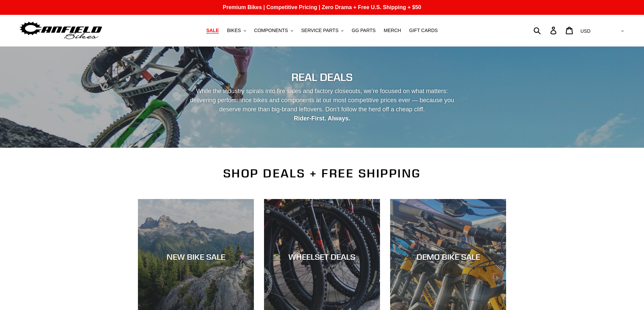 This screenshot has width=644, height=310. Describe the element at coordinates (423, 30) in the screenshot. I see `span: GIFT CARDS` at that location.